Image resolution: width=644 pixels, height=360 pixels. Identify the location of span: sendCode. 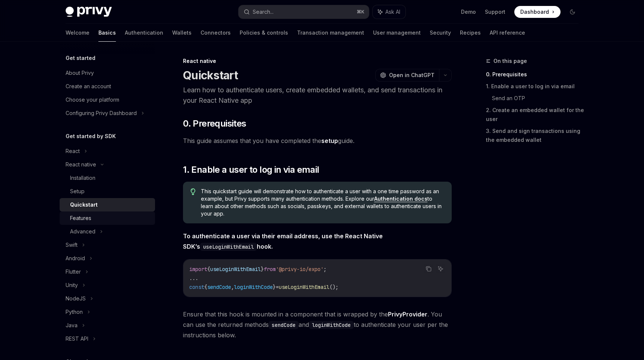
(219, 288).